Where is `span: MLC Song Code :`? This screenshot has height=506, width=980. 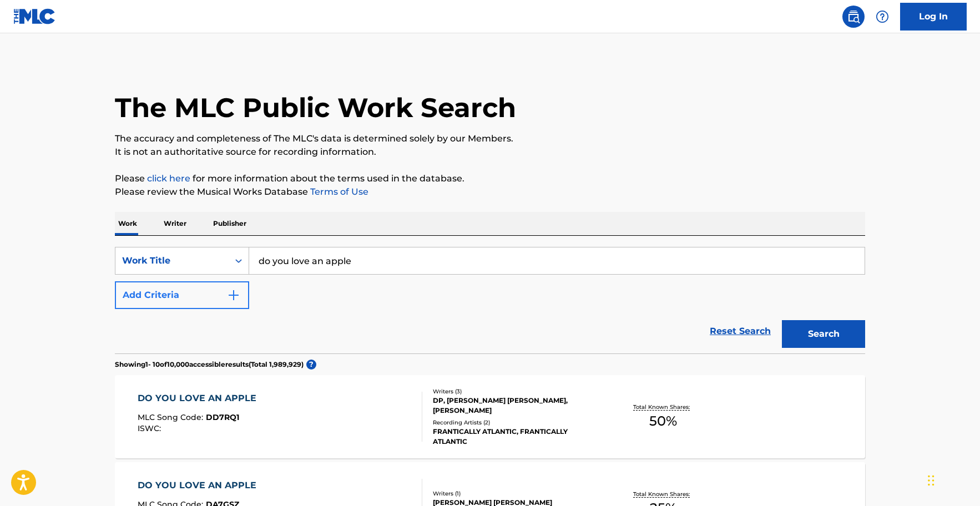
span: MLC Song Code : is located at coordinates (171, 417).